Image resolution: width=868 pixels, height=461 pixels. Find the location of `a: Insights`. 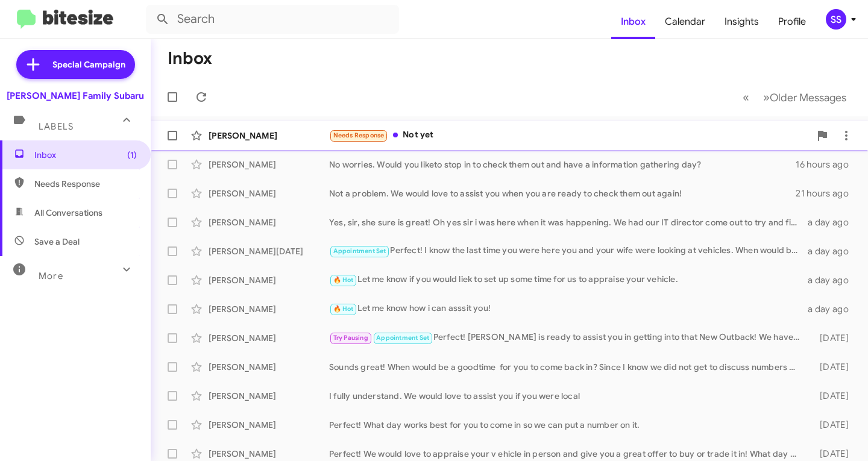

a: Insights is located at coordinates (741, 21).